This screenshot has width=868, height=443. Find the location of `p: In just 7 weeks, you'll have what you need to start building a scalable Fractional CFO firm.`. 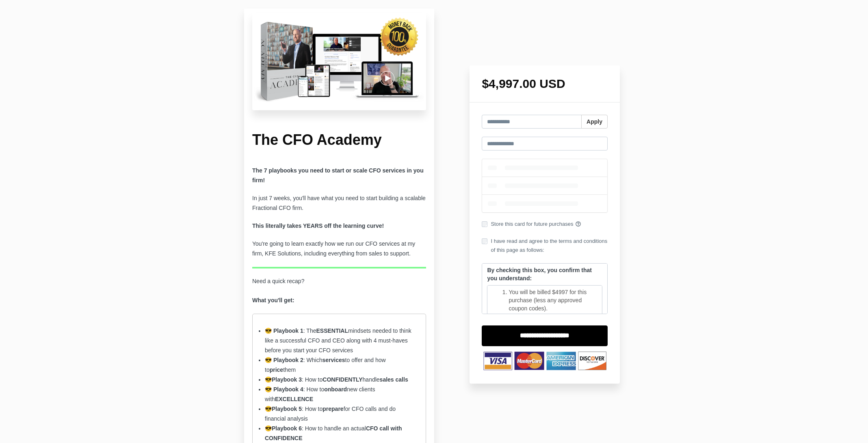

p: In just 7 weeks, you'll have what you need to start building a scalable Fractional CFO firm. is located at coordinates (339, 203).